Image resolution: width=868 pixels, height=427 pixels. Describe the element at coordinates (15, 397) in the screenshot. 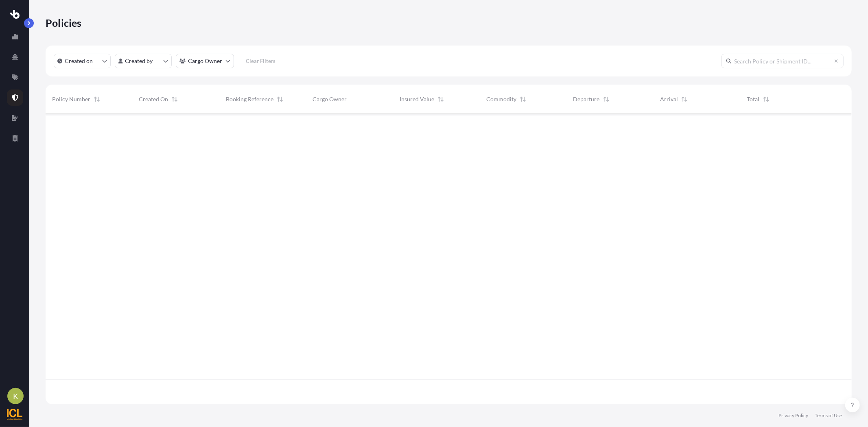

I see `span: K` at that location.